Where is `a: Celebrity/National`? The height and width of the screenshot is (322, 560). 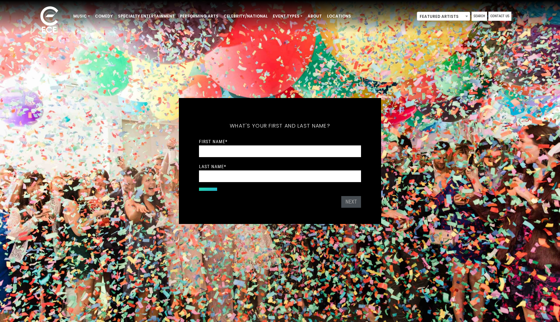 a: Celebrity/National is located at coordinates (246, 16).